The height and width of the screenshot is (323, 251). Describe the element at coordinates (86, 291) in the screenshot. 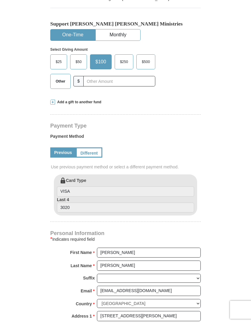

I see `strong: Email` at that location.